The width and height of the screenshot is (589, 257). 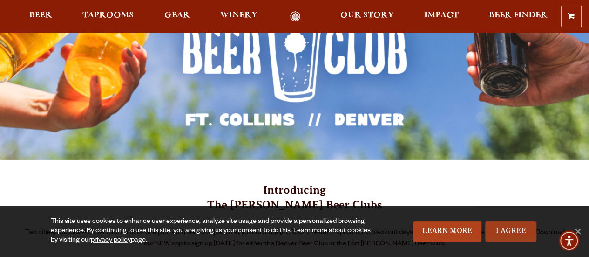 What do you see at coordinates (177, 15) in the screenshot?
I see `span: Gear` at bounding box center [177, 15].